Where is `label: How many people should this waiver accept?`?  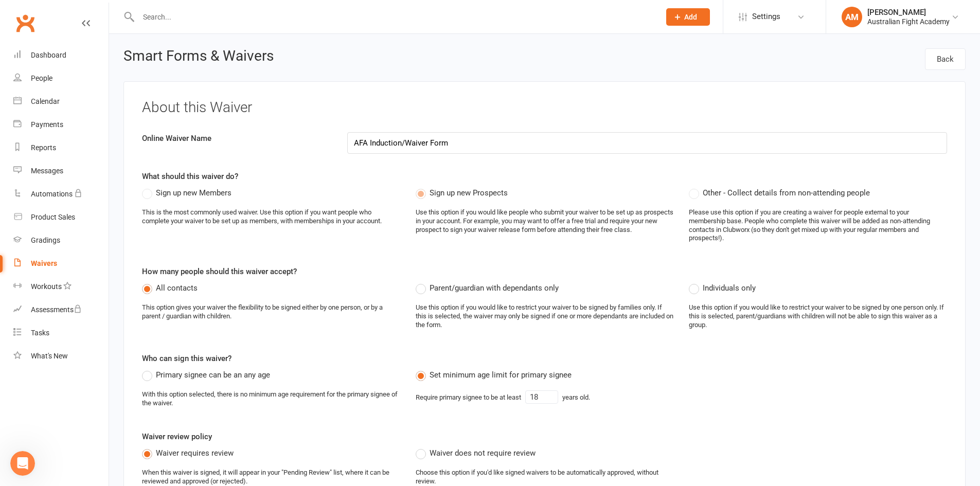 label: How many people should this waiver accept? is located at coordinates (219, 272).